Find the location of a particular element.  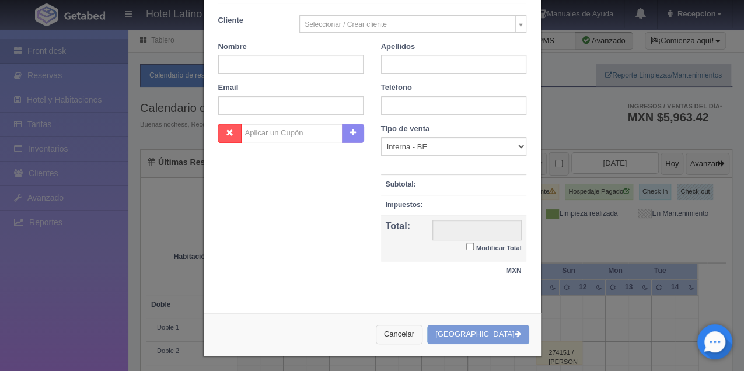

input: Aplicar un Cupón is located at coordinates (292, 133).